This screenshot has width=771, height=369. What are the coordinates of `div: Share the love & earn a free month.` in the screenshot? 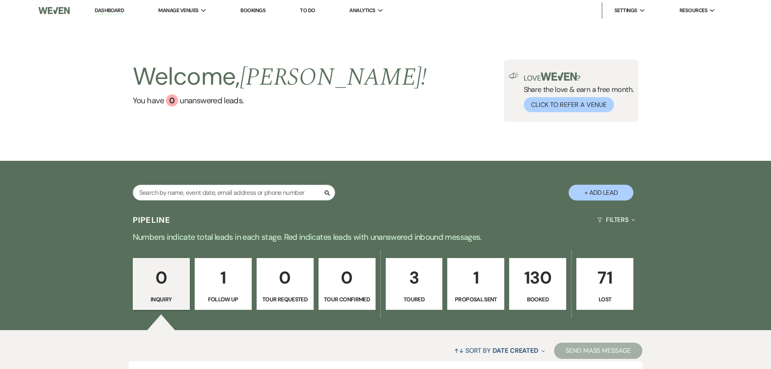 It's located at (577, 92).